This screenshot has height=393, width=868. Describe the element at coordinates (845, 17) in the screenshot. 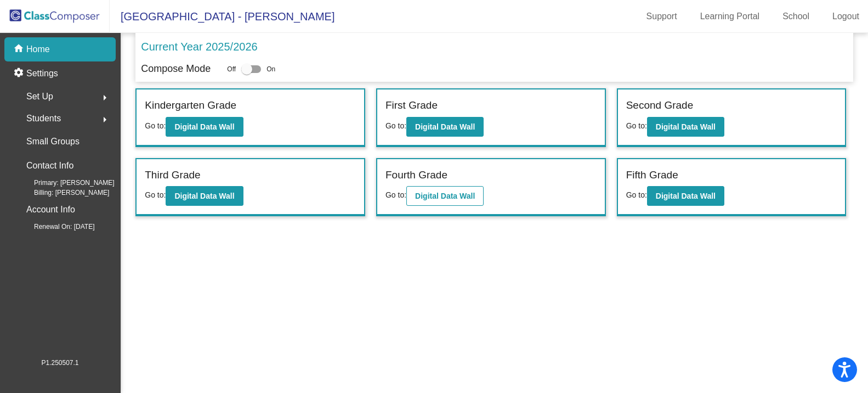

I see `a: Logout` at that location.